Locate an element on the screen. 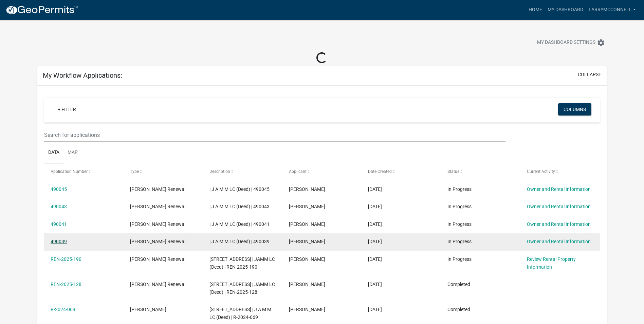 Image resolution: width=644 pixels, height=324 pixels. a: REN-2025-128 is located at coordinates (66, 284).